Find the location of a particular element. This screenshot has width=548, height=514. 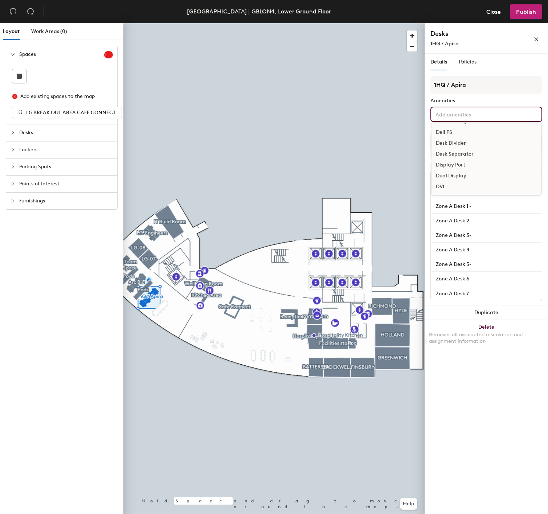

input: Add amenities is located at coordinates (467, 114).